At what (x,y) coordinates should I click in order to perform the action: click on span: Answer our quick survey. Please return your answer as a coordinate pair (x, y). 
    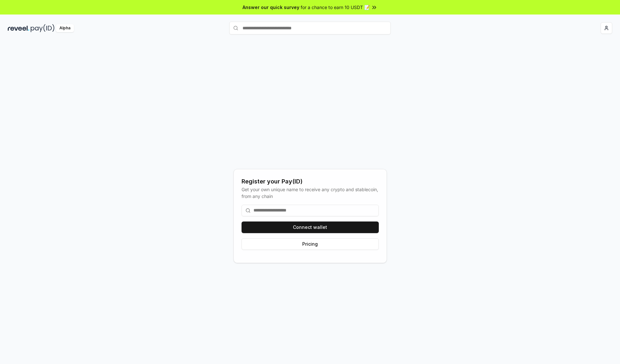
    Looking at the image, I should click on (271, 7).